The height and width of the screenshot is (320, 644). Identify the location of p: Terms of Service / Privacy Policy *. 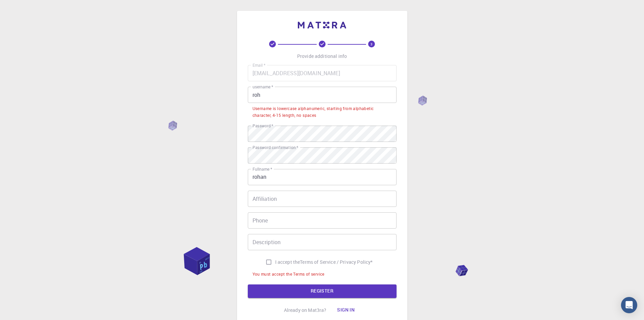
(336, 262).